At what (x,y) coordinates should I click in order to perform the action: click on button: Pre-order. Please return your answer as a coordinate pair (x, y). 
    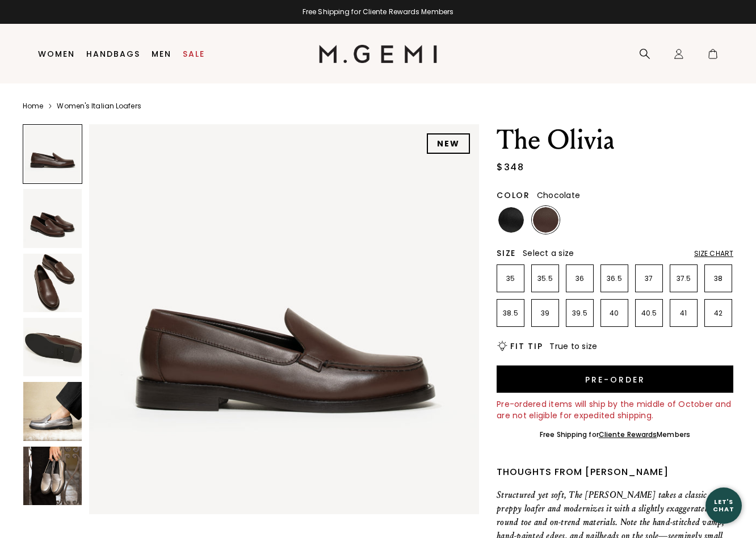
    Looking at the image, I should click on (615, 379).